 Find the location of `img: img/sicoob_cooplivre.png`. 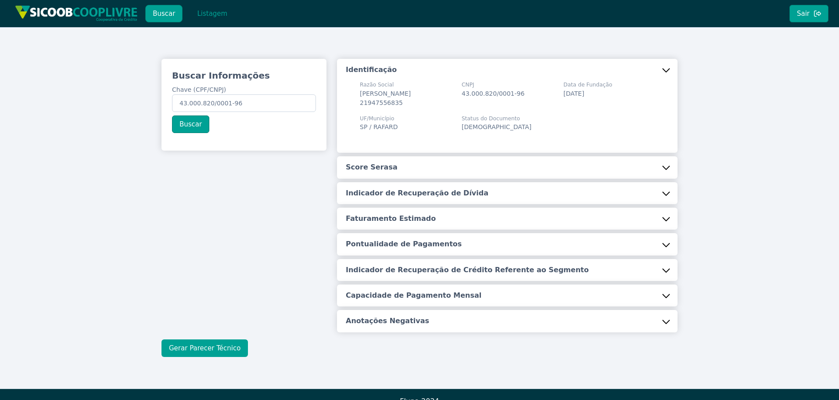

img: img/sicoob_cooplivre.png is located at coordinates (76, 13).